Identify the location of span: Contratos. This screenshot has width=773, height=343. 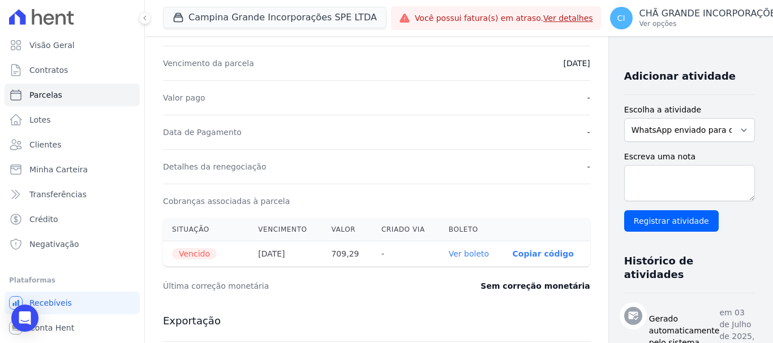
(49, 70).